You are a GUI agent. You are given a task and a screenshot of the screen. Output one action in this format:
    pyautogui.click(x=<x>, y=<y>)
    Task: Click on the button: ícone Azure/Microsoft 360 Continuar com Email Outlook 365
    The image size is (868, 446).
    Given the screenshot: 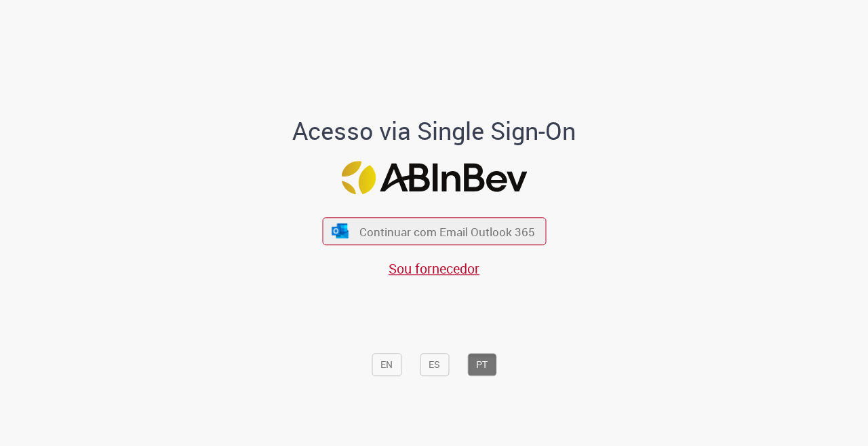 What is the action you would take?
    pyautogui.click(x=434, y=231)
    